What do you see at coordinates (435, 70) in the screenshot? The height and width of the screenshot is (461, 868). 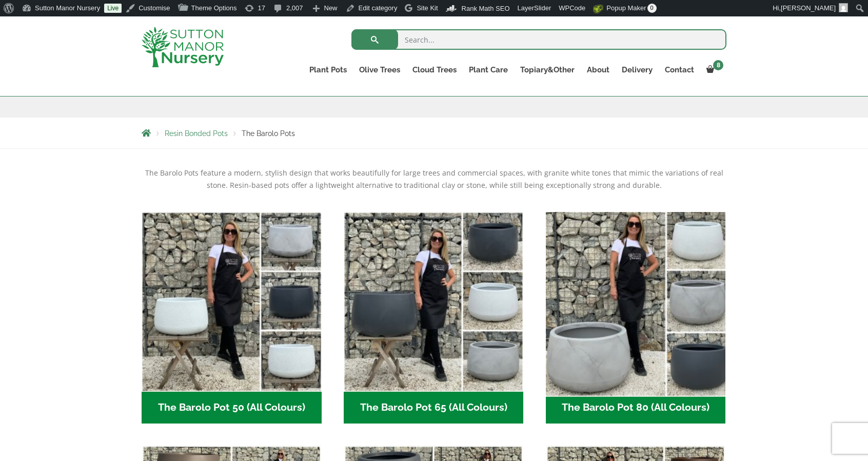 I see `a: Cloud Trees` at bounding box center [435, 70].